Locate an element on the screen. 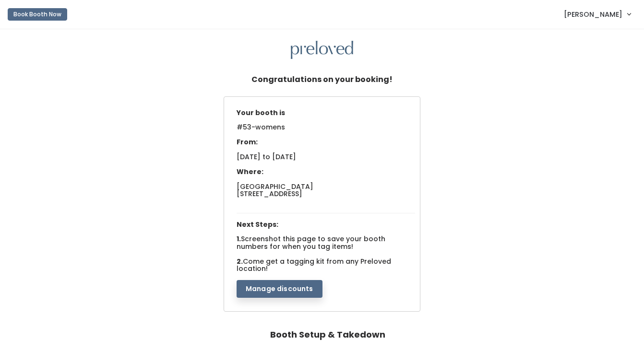 The image size is (644, 351). img: preloved logo is located at coordinates (322, 50).